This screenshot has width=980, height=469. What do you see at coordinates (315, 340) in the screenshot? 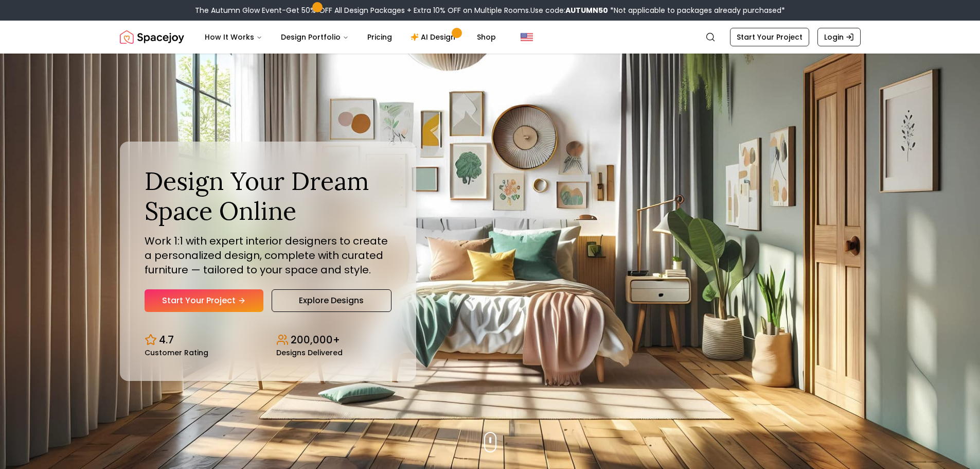
I see `p: 200,000+` at bounding box center [315, 340].